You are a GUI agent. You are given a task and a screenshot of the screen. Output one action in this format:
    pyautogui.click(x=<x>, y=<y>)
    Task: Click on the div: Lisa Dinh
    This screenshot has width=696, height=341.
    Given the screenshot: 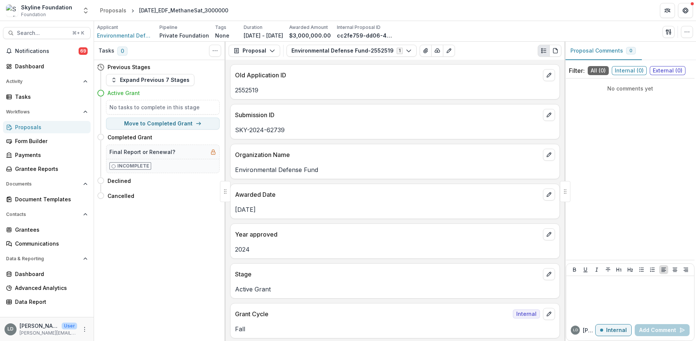 What is the action you would take?
    pyautogui.click(x=575, y=331)
    